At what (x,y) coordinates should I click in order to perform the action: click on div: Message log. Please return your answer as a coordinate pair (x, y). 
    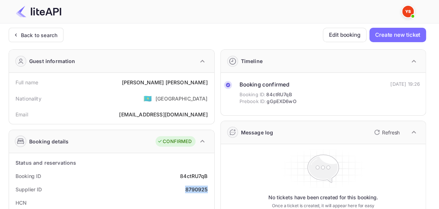
    Looking at the image, I should click on (257, 132).